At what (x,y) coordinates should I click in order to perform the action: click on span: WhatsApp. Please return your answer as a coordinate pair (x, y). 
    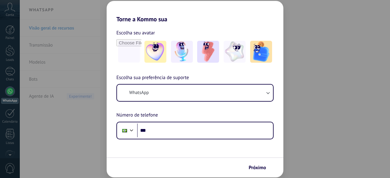
    Looking at the image, I should click on (139, 93).